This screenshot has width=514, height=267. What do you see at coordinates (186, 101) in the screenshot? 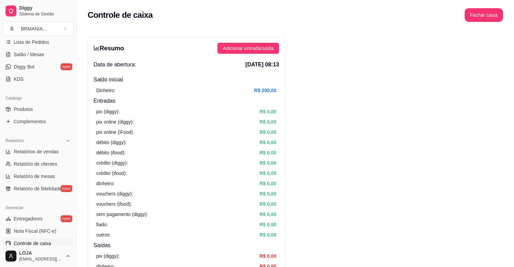
I see `h4: Entradas` at bounding box center [186, 101].